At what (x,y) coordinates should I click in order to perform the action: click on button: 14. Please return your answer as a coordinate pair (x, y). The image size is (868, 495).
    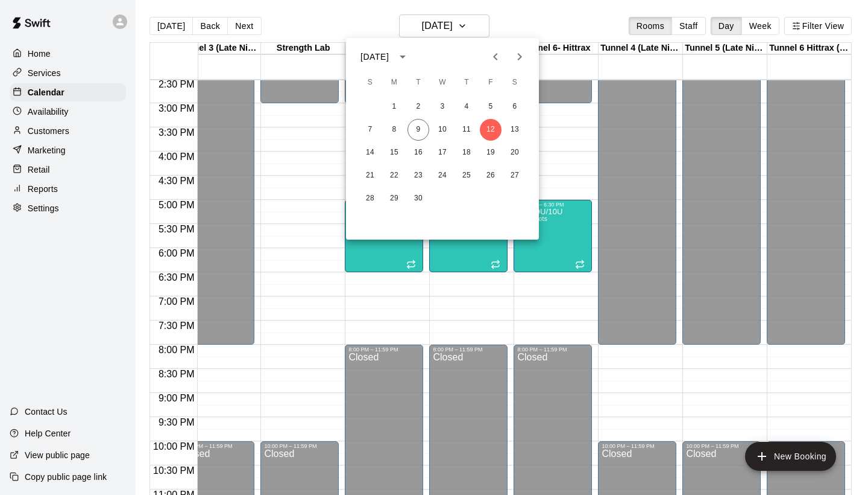
    Looking at the image, I should click on (370, 153).